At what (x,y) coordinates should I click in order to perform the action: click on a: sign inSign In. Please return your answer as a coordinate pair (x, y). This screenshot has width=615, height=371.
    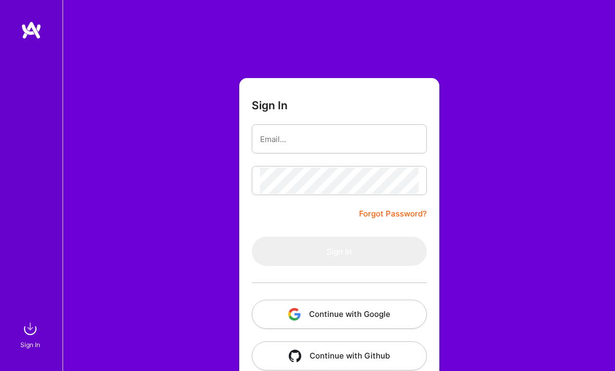
    Looking at the image, I should click on (31, 334).